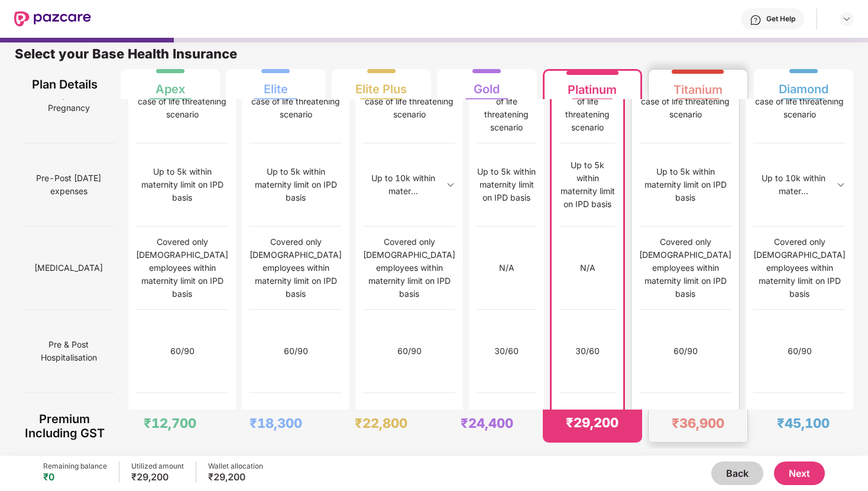 The width and height of the screenshot is (868, 491). What do you see at coordinates (755, 20) in the screenshot?
I see `img: svg+xml;base64,PHN2ZyBpZD0iSGVscC0zMngzMiIgeG1sbnM9Imh0dHA6Ly93d3cudzMub3JnLzIwMDAvc3ZnIiB3aWR0aD...` at bounding box center [755, 20].